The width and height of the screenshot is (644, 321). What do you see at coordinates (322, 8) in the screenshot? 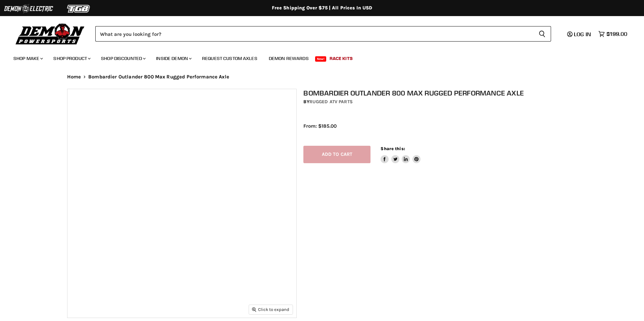
I see `div: Free Shipping Over $75 | All Prices In USD` at bounding box center [322, 8].